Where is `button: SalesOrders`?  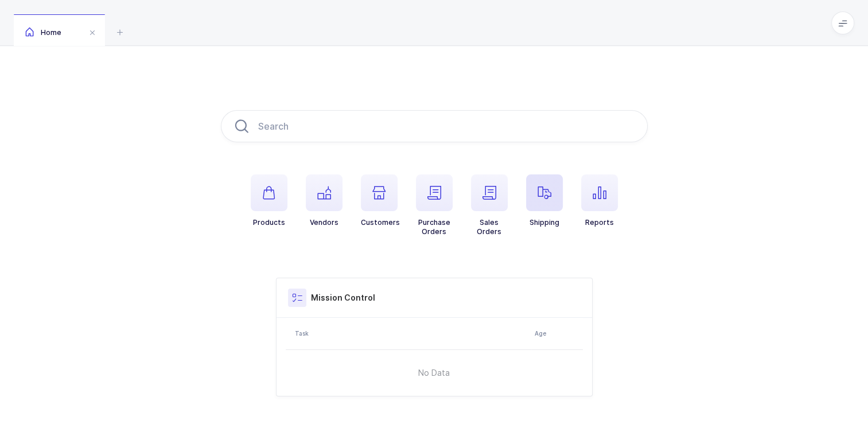
button: SalesOrders is located at coordinates (489, 206).